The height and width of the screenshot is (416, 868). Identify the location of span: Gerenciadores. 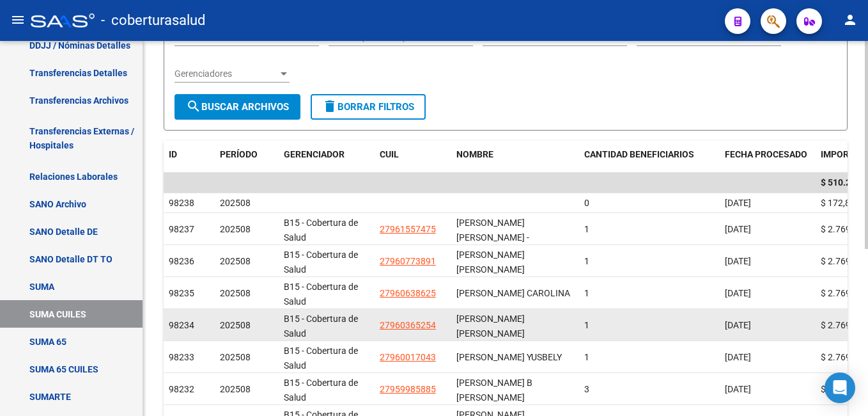
(227, 74).